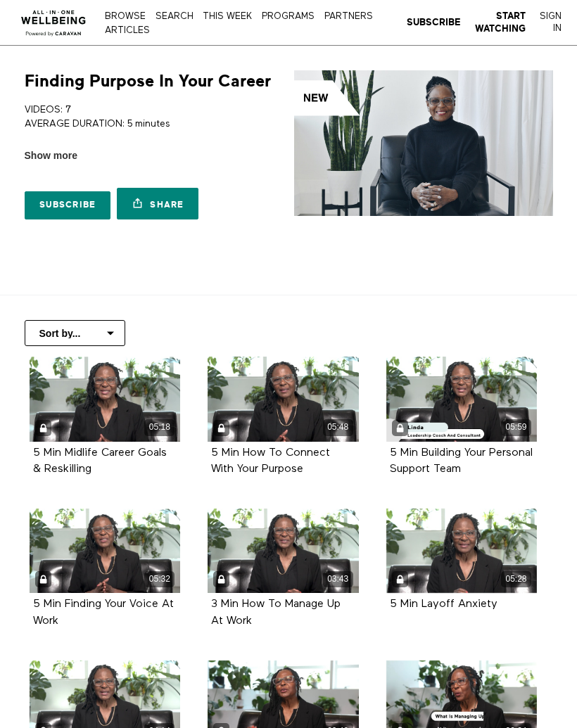  What do you see at coordinates (338, 427) in the screenshot?
I see `div: 05:48` at bounding box center [338, 427].